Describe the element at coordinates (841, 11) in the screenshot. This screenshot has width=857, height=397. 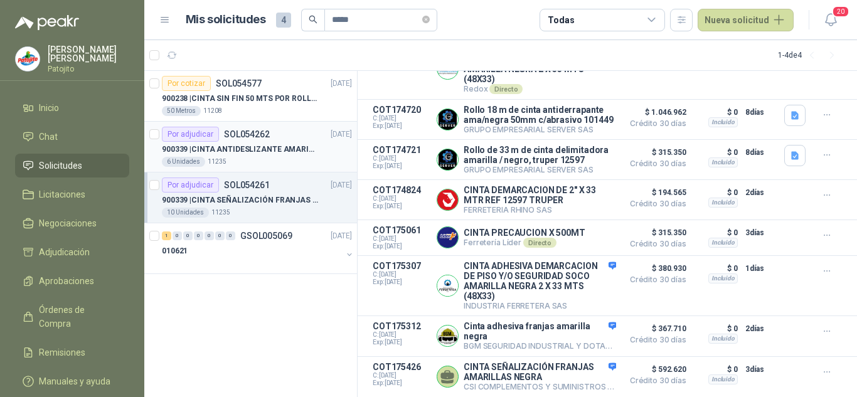
I see `span: 20` at that location.